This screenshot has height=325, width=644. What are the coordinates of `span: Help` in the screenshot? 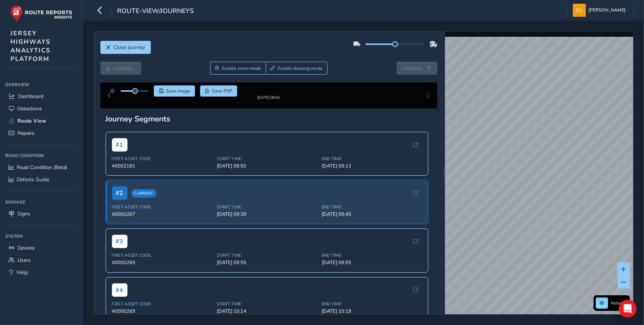 It's located at (22, 272).